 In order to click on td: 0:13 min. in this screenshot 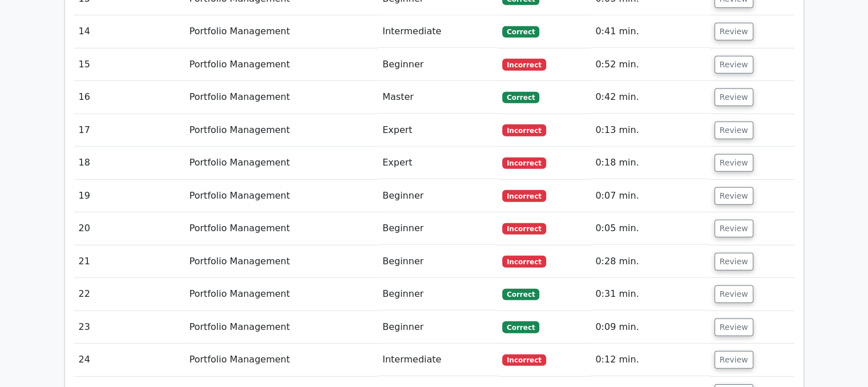, I will do `click(650, 130)`.